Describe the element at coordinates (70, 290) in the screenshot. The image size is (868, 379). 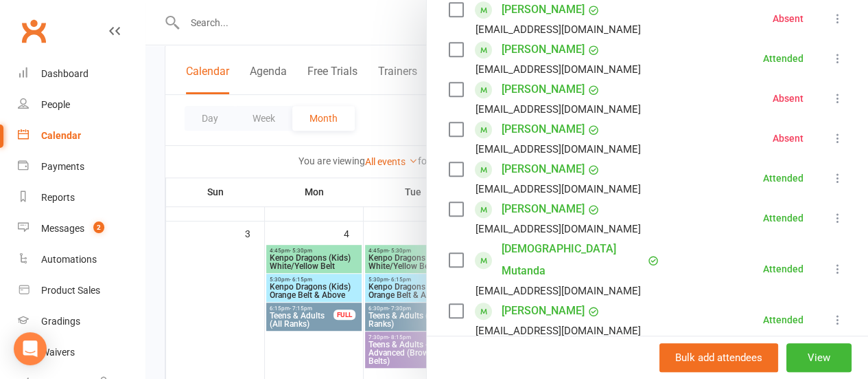
I see `div: Product Sales` at that location.